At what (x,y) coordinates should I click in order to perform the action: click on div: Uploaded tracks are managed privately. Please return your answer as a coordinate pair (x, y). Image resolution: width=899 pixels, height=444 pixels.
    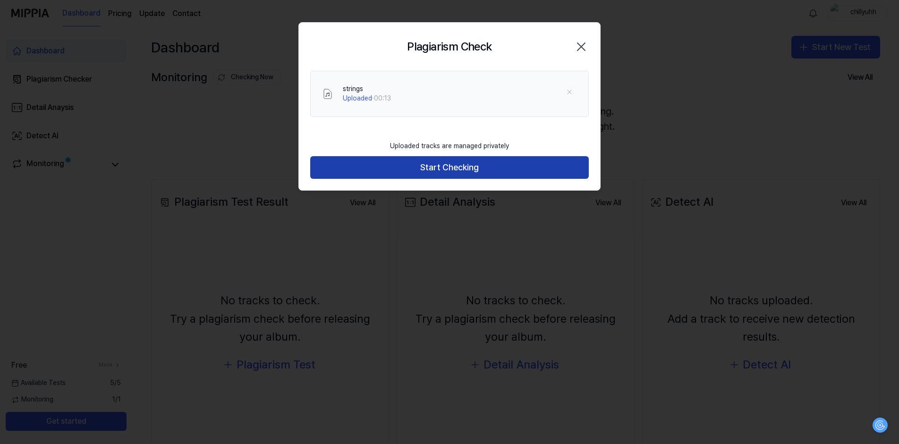
    Looking at the image, I should click on (450, 146).